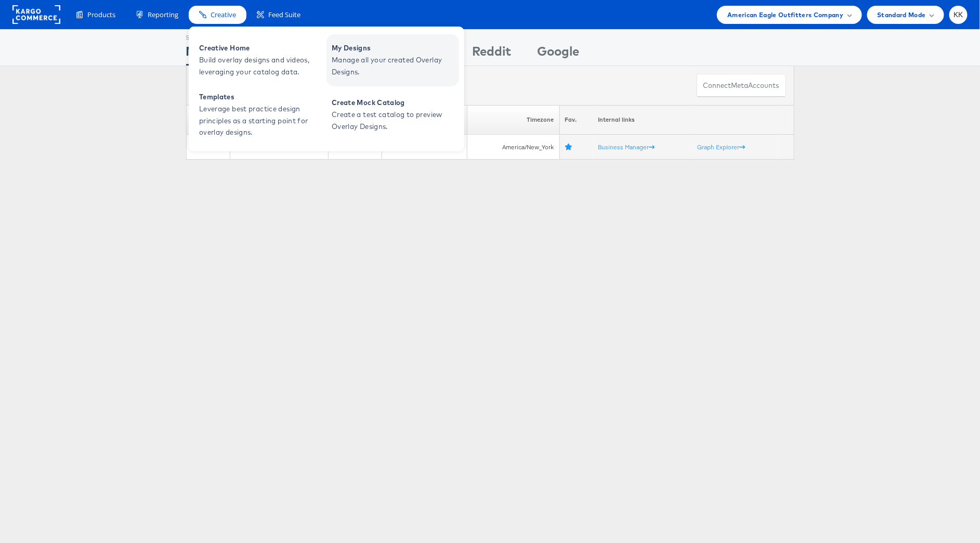 This screenshot has height=543, width=980. What do you see at coordinates (208, 119) in the screenshot?
I see `th: Status` at bounding box center [208, 119].